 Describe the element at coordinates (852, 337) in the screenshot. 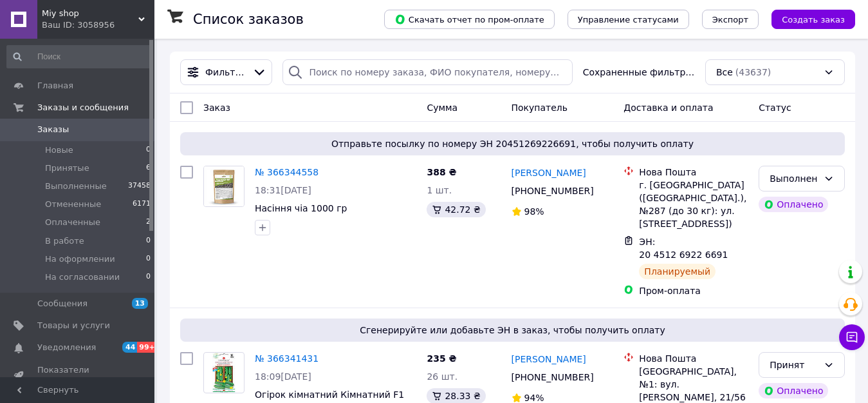

I see `button: Чат с покупателем` at that location.